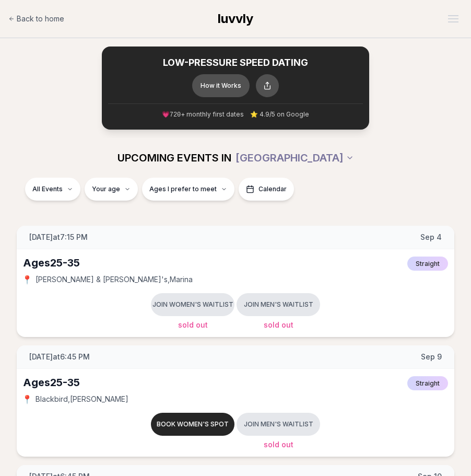 This screenshot has height=476, width=471. Describe the element at coordinates (235, 19) in the screenshot. I see `span: luvvly` at that location.